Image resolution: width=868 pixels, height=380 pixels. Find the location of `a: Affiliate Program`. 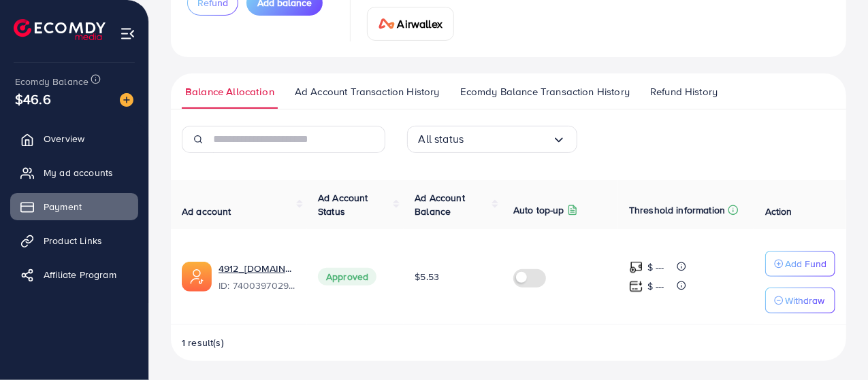

a: Affiliate Program is located at coordinates (74, 275).